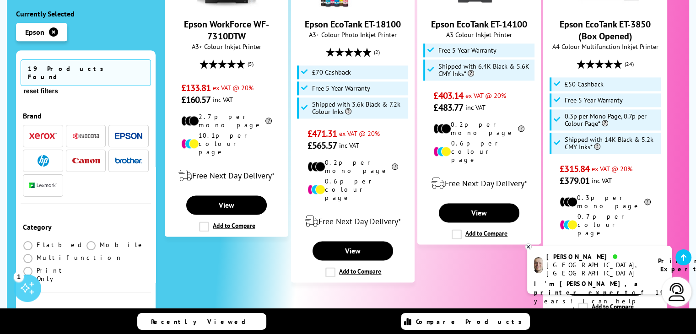 The image size is (696, 334). What do you see at coordinates (86, 136) in the screenshot?
I see `img: Kyocera` at bounding box center [86, 136].